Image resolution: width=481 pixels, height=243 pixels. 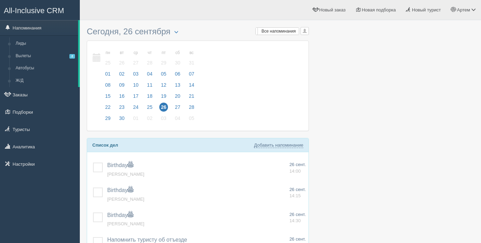 What do you see at coordinates (136, 98) in the screenshot?
I see `a: 17` at bounding box center [136, 98].